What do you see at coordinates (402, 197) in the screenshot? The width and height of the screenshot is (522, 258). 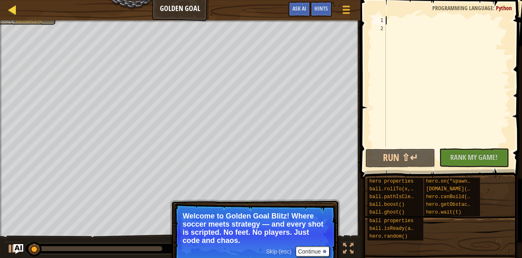 I see `span: ball.pathIsClear(x, y)` at bounding box center [402, 197].